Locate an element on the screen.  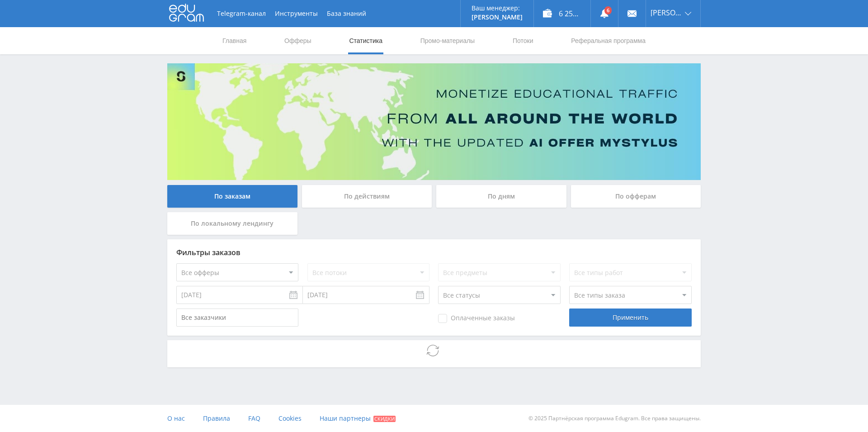
div: Фильтры заказов is located at coordinates (434, 252).